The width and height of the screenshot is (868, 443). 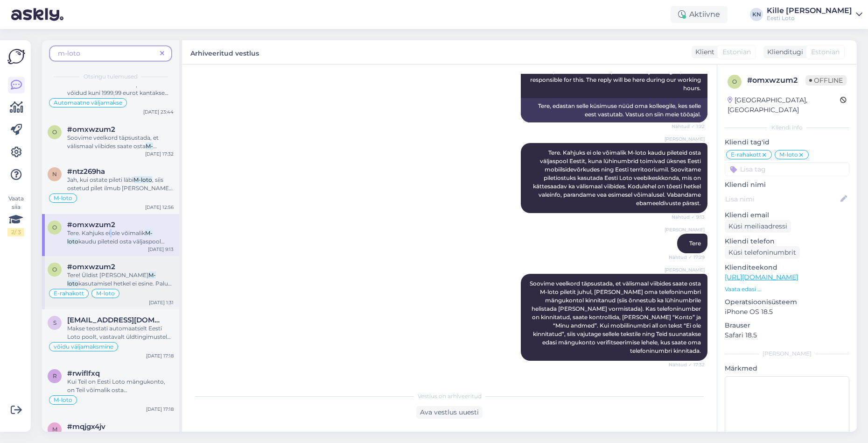 I want to click on span: r, so click(x=54, y=375).